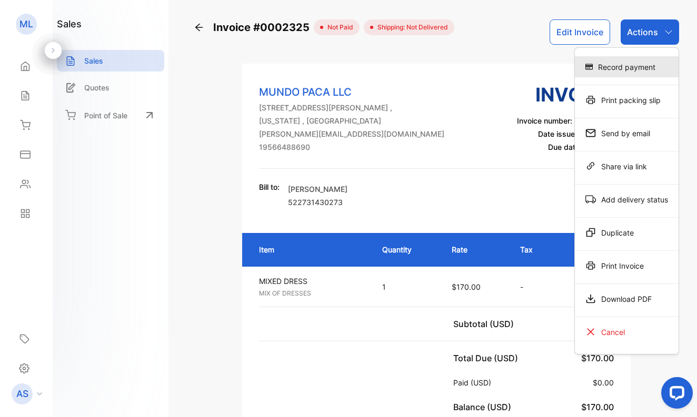 The image size is (697, 417). I want to click on p: Sales, so click(94, 61).